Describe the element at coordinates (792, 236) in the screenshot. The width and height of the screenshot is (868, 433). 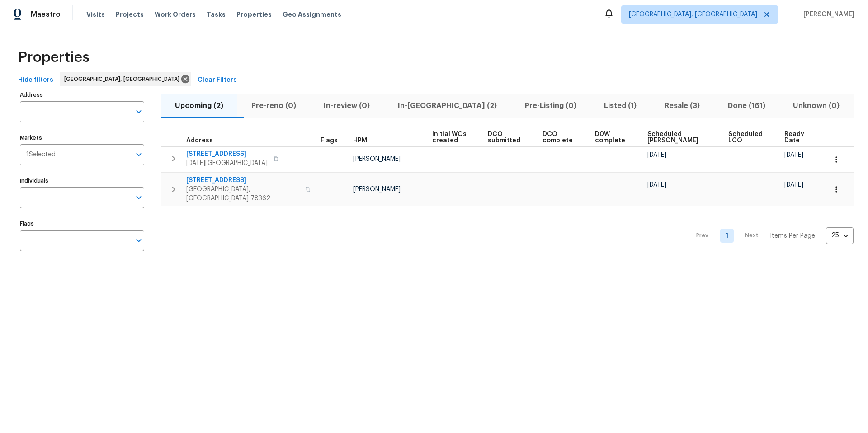
I see `p: Items Per Page` at that location.